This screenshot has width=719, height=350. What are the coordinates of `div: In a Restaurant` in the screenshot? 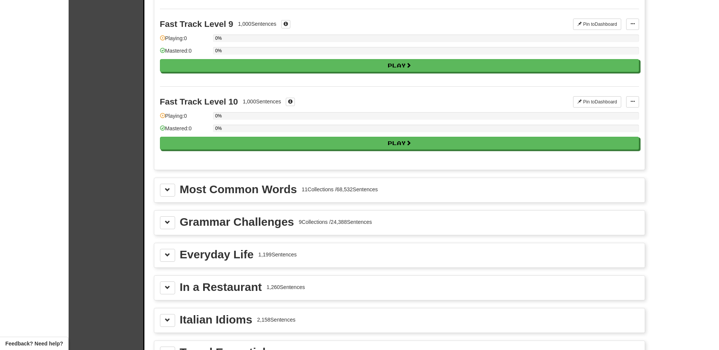 It's located at (220, 287).